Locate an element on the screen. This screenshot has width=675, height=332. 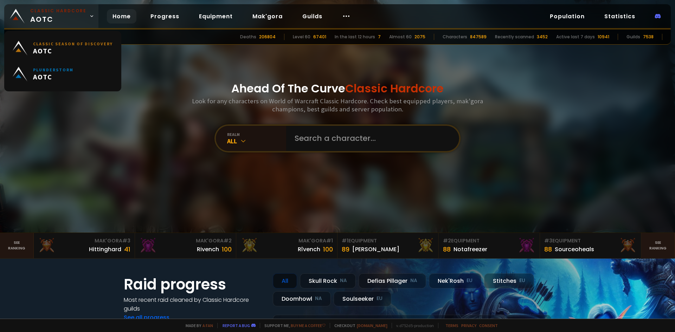
span: Support me, is located at coordinates (293, 326).